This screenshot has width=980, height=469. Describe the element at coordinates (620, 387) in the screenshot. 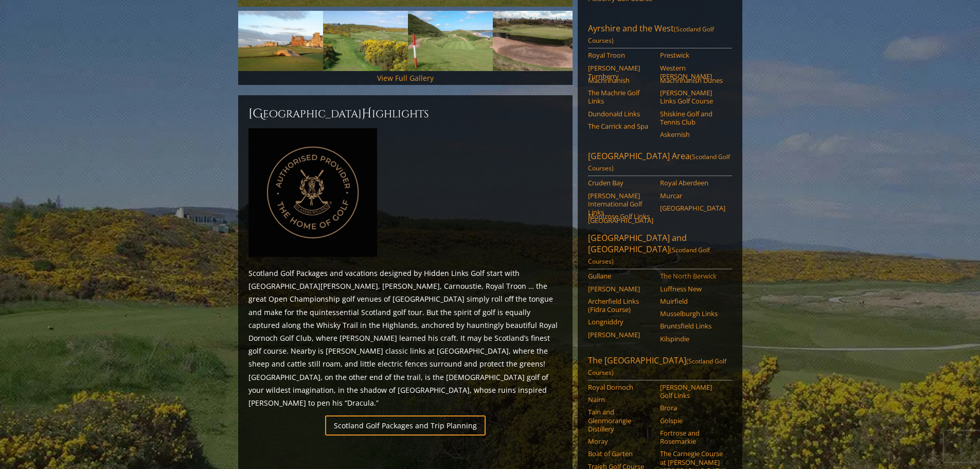

I see `a: Royal Dornoch` at that location.